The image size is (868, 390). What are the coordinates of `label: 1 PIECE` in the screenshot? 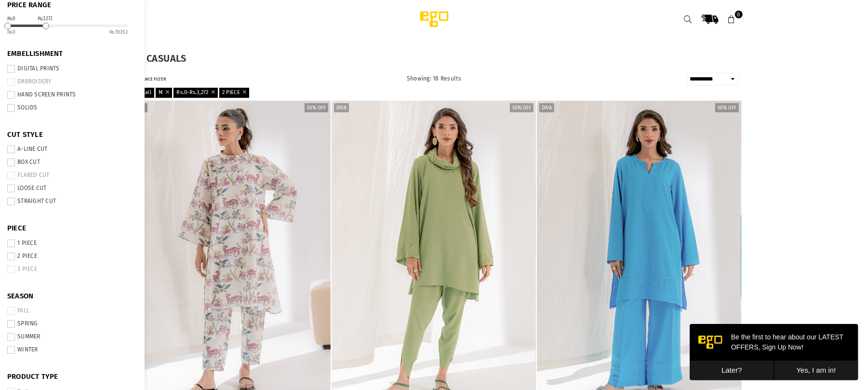 It's located at (73, 244).